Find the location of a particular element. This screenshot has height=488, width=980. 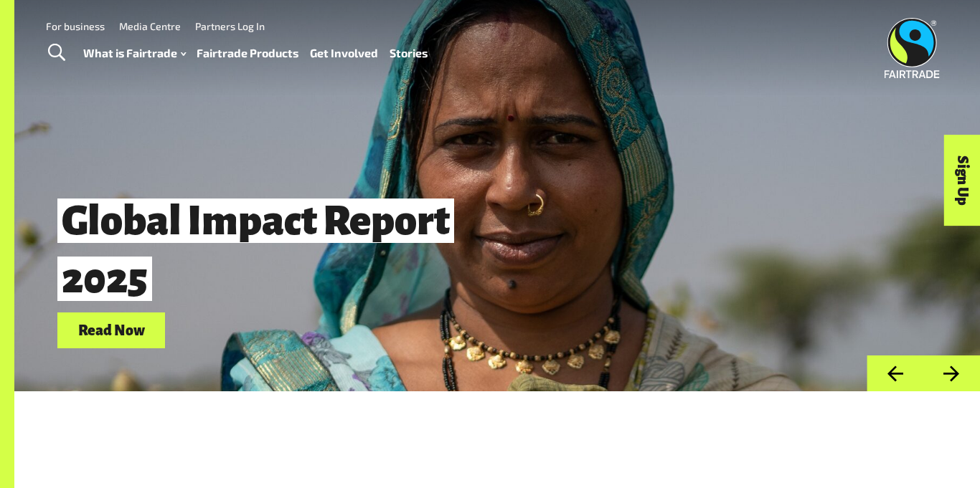

a: Toggle Search is located at coordinates (56, 53).